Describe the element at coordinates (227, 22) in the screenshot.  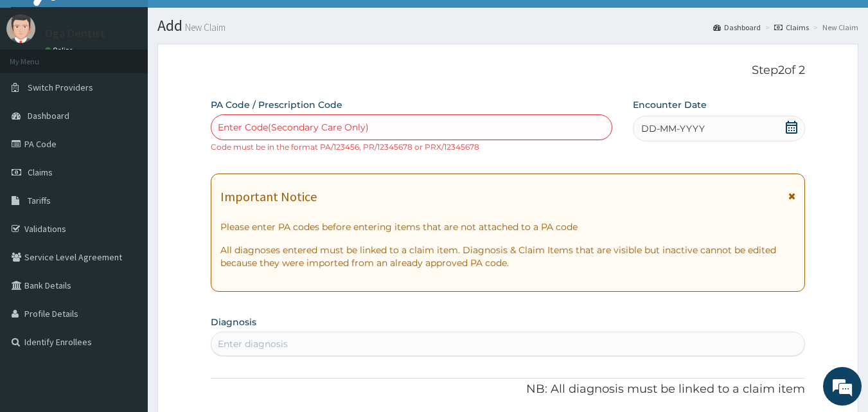
I see `div: Minimize live chat window` at that location.